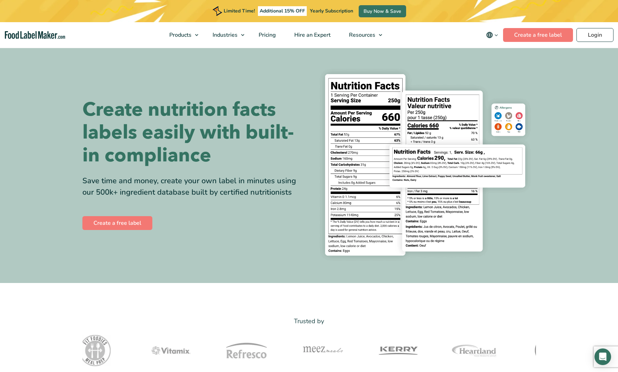  I want to click on a: Resources, so click(363, 35).